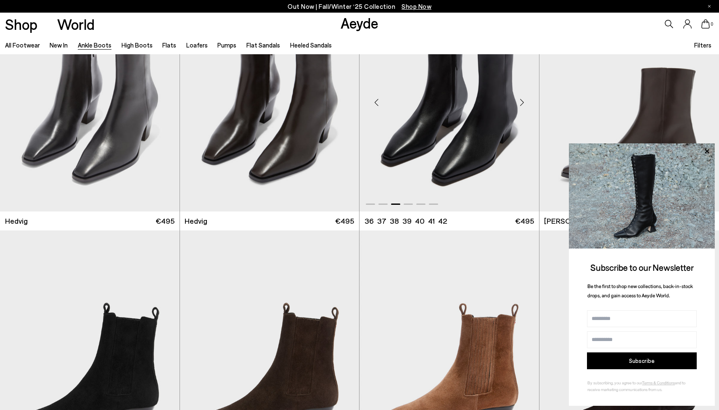 The width and height of the screenshot is (719, 410). I want to click on img: 2a6287a1333c9a56320fd6e7b3c4a9a9.jpg, so click(641, 196).